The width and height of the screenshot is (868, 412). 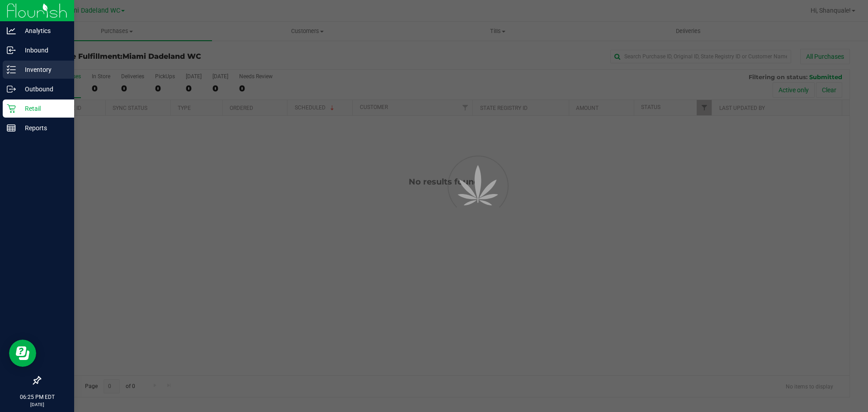 I want to click on inline-svg: Inbound, so click(x=11, y=50).